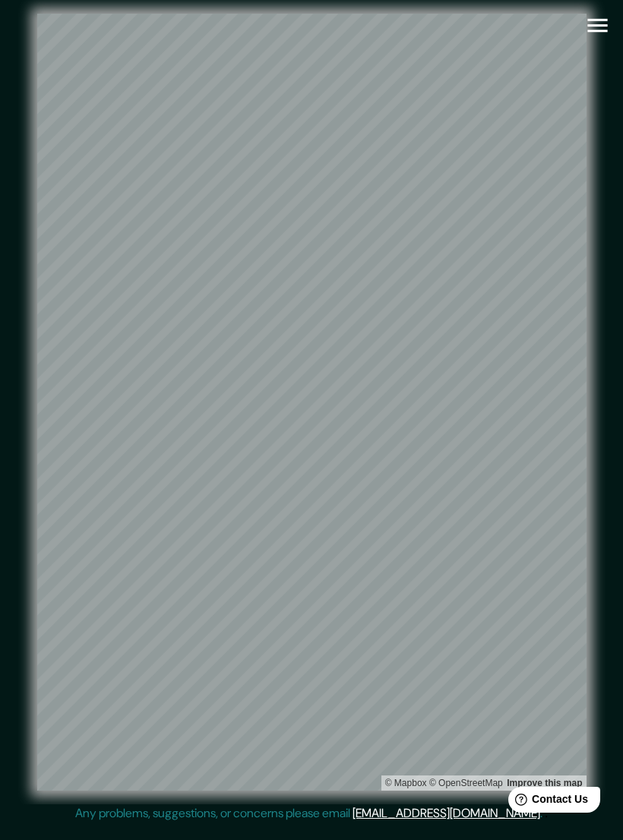 This screenshot has width=623, height=840. What do you see at coordinates (312, 402) in the screenshot?
I see `canvas: Map` at bounding box center [312, 402].